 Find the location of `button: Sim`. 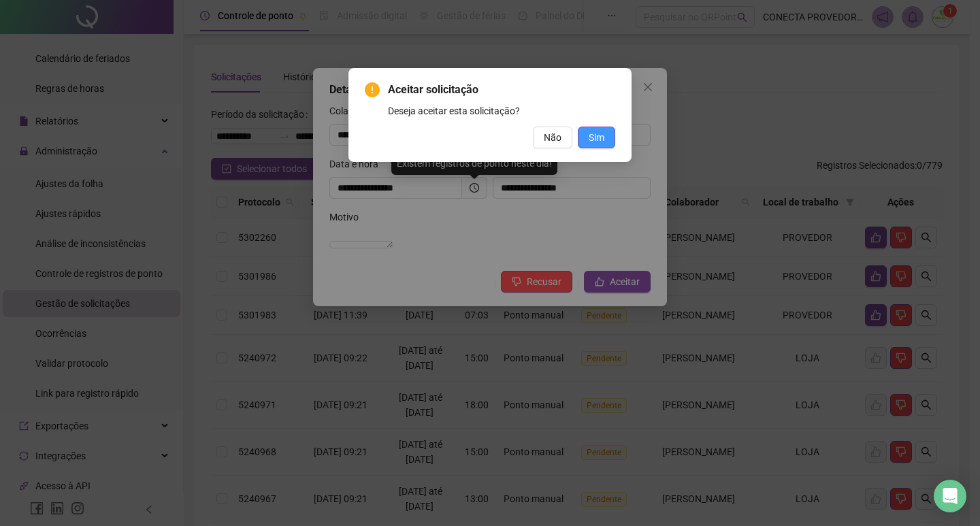

button: Sim is located at coordinates (597, 138).